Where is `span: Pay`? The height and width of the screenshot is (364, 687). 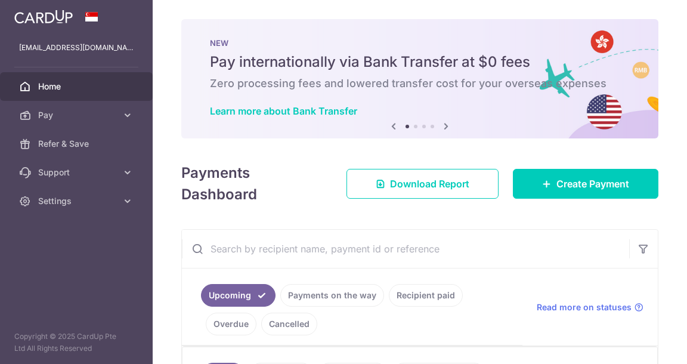 span: Pay is located at coordinates (77, 115).